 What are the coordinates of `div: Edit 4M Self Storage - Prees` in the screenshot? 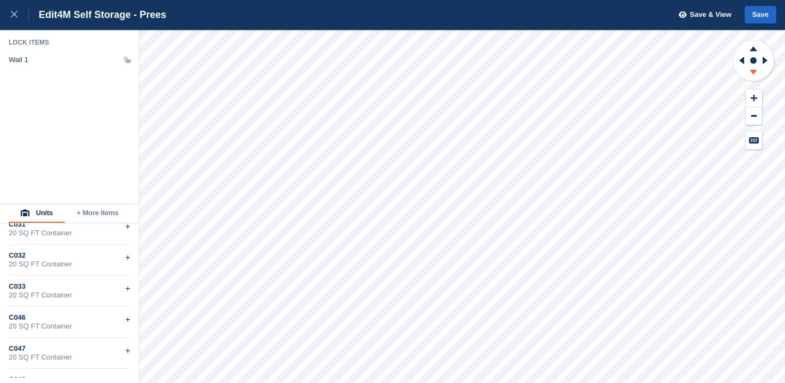 It's located at (98, 15).